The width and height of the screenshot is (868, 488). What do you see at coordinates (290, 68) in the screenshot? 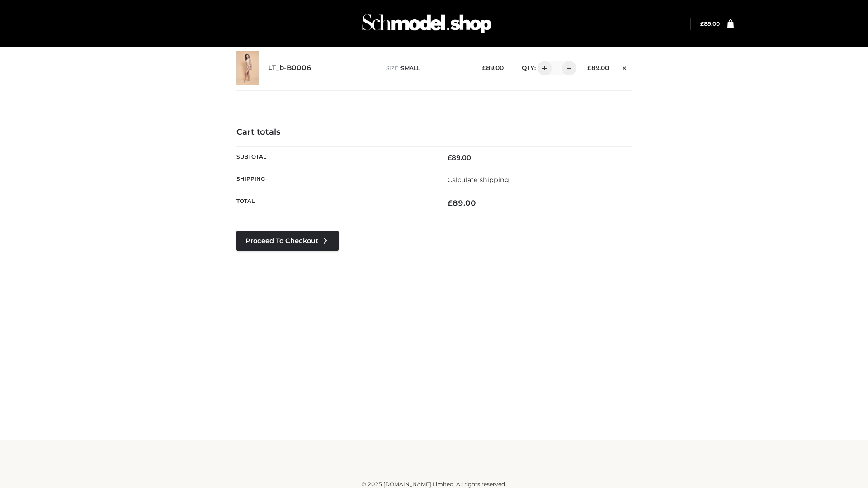
I see `a: LT_b-B0006` at bounding box center [290, 68].